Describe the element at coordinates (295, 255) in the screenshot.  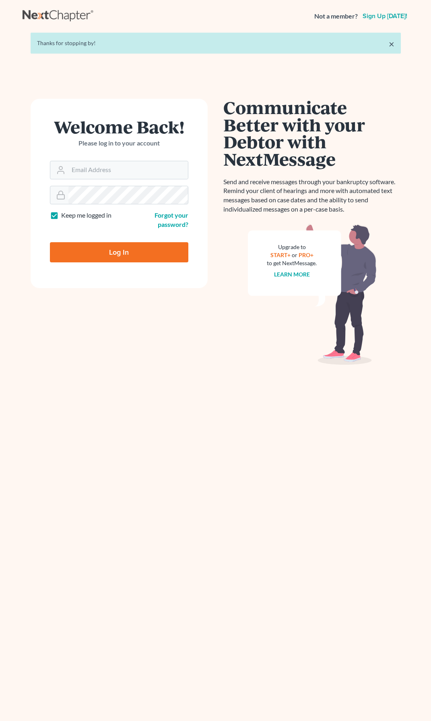
I see `span: or` at that location.